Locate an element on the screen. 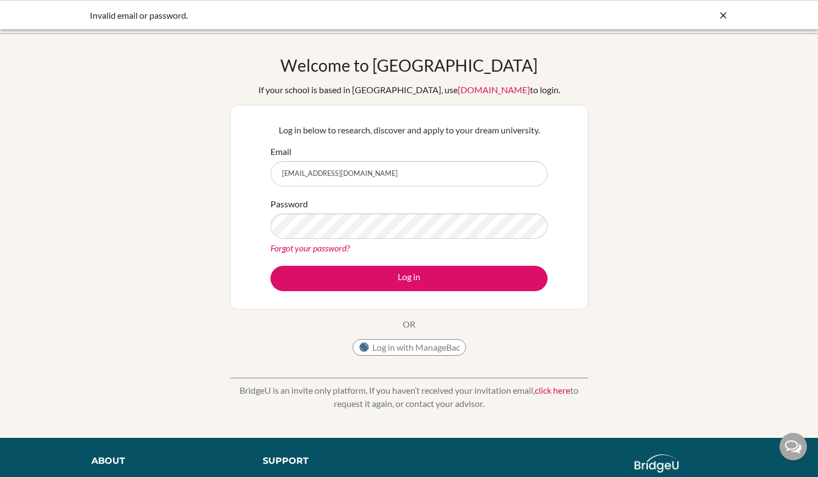 The width and height of the screenshot is (818, 477). a: Forgot your password? is located at coordinates (310, 247).